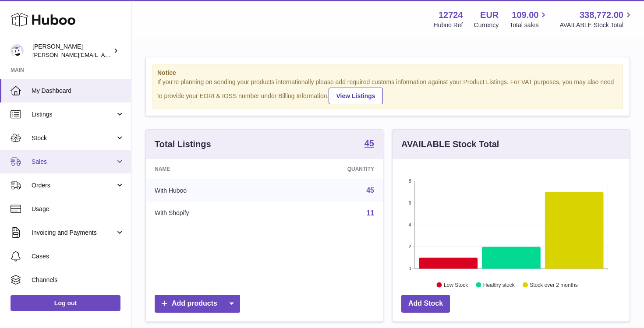 Image resolution: width=644 pixels, height=328 pixels. I want to click on text: 4, so click(410, 224).